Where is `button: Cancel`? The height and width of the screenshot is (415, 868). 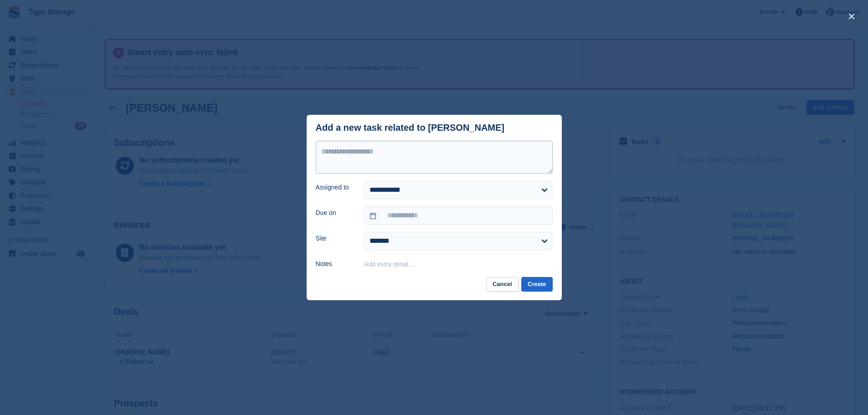
button: Cancel is located at coordinates (502, 284).